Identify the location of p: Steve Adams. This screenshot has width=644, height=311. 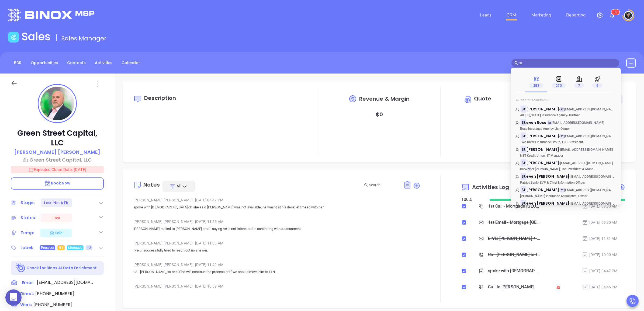
(566, 108).